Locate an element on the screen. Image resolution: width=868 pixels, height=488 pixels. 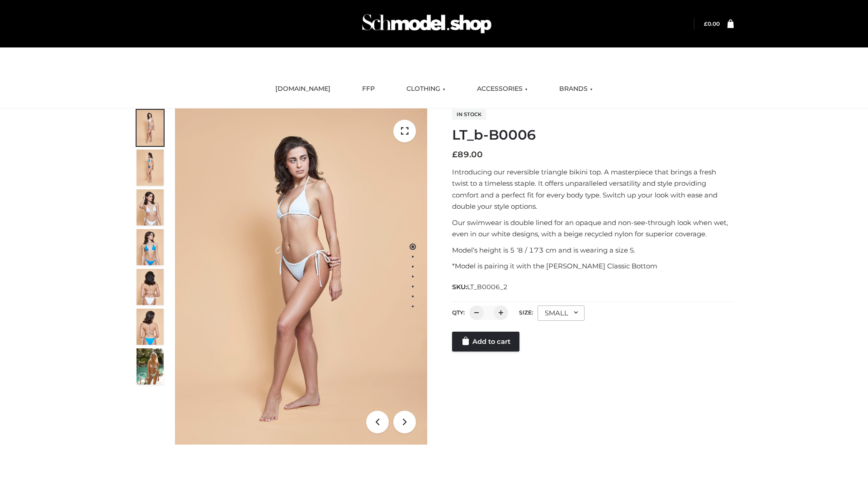
a: FFP is located at coordinates (368, 89).